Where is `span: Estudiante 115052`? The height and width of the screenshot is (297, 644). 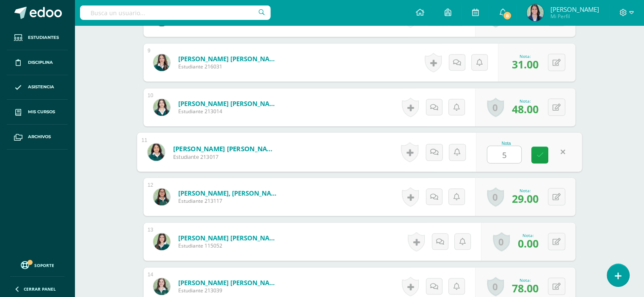
span: Estudiante 115052 is located at coordinates (229, 246).